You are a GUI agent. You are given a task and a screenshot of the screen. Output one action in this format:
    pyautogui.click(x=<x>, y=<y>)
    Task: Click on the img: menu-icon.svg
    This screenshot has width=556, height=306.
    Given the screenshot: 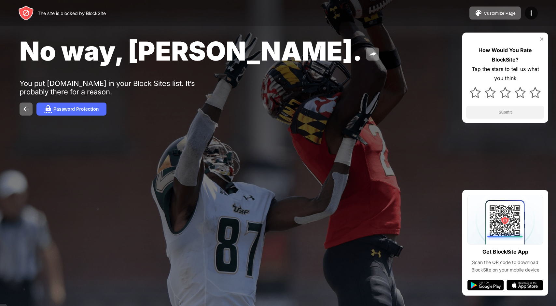 What is the action you would take?
    pyautogui.click(x=532, y=13)
    